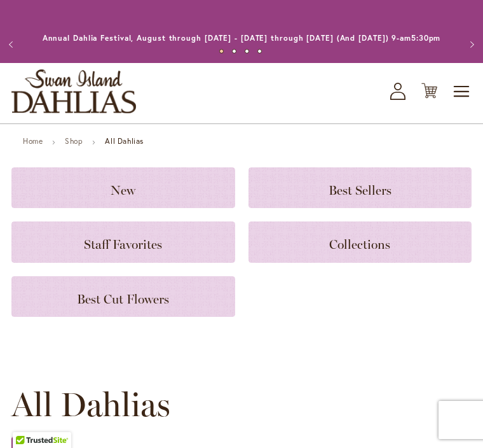 The height and width of the screenshot is (448, 483). What do you see at coordinates (122, 190) in the screenshot?
I see `span: New` at bounding box center [122, 190].